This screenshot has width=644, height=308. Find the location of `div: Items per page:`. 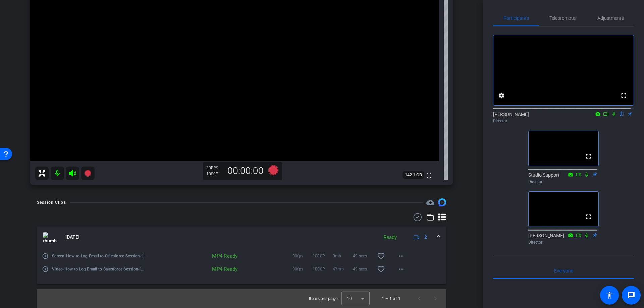

div: Items per page: is located at coordinates (324, 299).